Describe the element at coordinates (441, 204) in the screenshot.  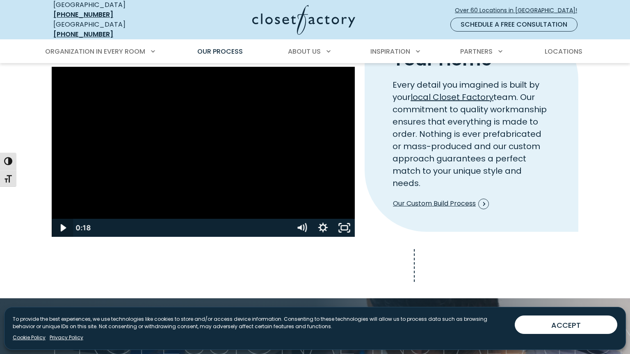
I see `span: Our Custom Build Process` at that location.